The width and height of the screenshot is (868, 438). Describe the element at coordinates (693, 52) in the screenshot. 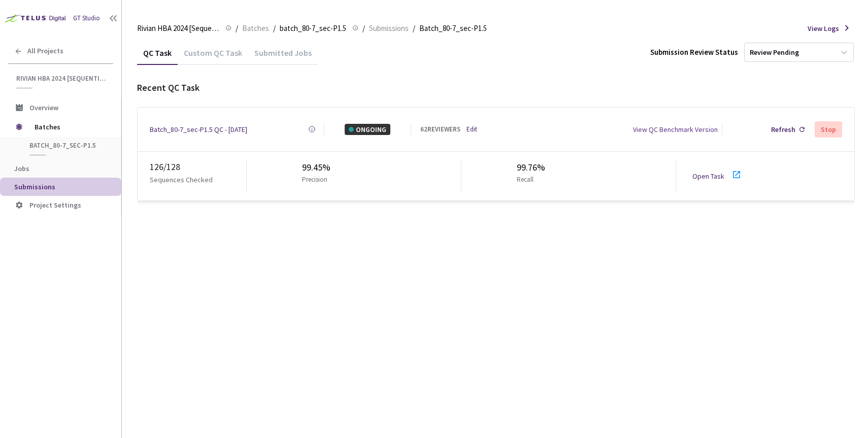

I see `div: Submission Review Status` at that location.